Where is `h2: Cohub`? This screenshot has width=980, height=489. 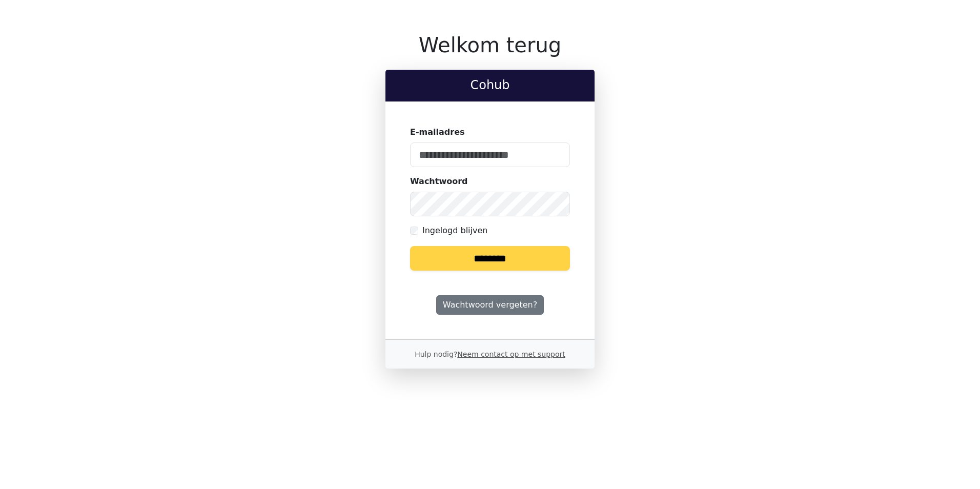
h2: Cohub is located at coordinates (490, 85).